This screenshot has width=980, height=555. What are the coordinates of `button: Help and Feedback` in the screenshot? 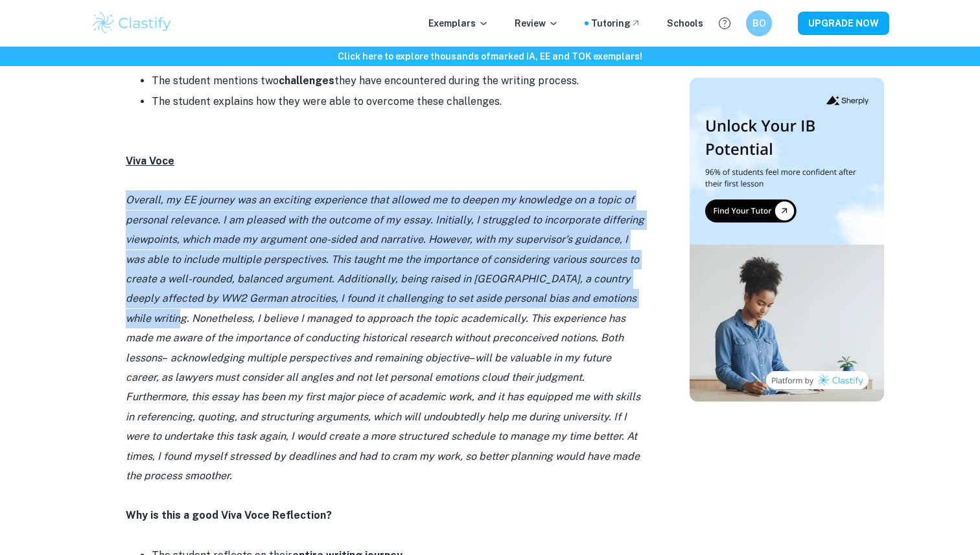 It's located at (724, 23).